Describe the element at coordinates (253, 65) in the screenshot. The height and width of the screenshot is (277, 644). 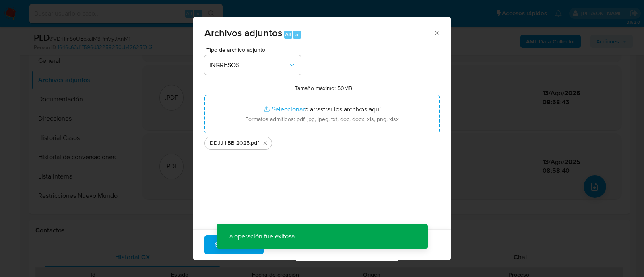
I see `button: INGRESOS` at that location.